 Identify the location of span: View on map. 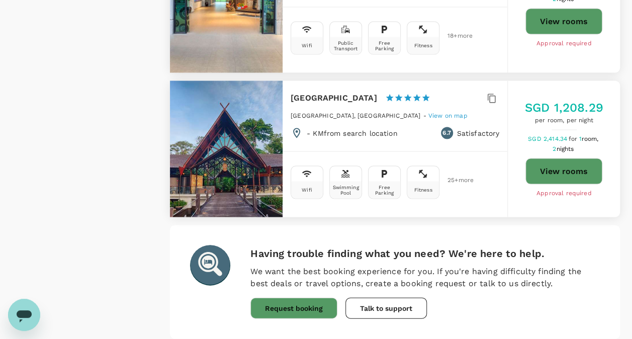
(448, 116).